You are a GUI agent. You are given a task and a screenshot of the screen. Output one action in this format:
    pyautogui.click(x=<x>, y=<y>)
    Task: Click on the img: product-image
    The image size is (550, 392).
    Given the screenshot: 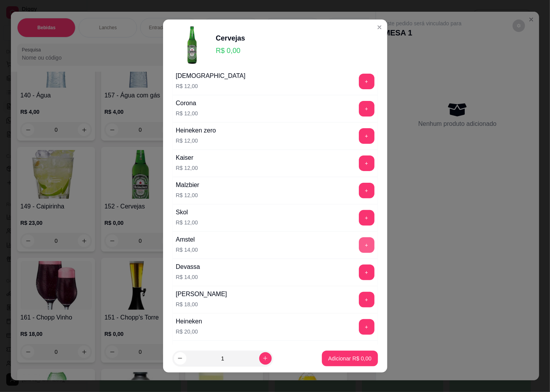 What is the action you would take?
    pyautogui.click(x=192, y=45)
    